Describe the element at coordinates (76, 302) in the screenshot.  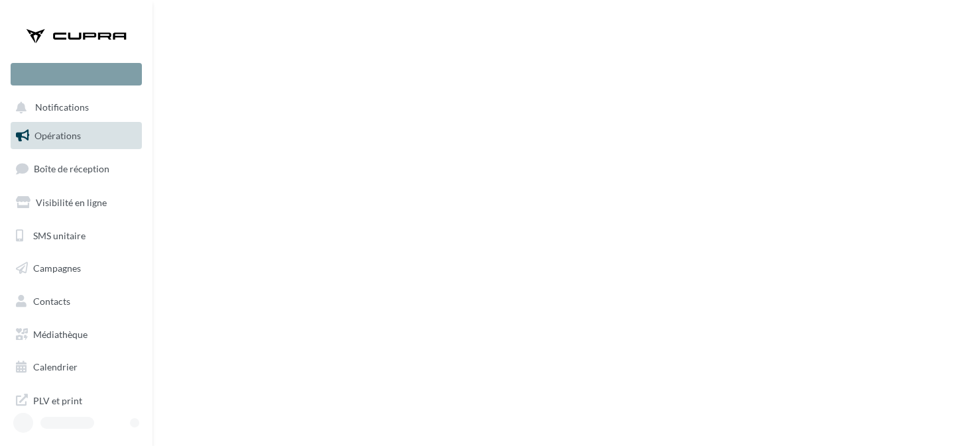
I see `a: Contacts` at that location.